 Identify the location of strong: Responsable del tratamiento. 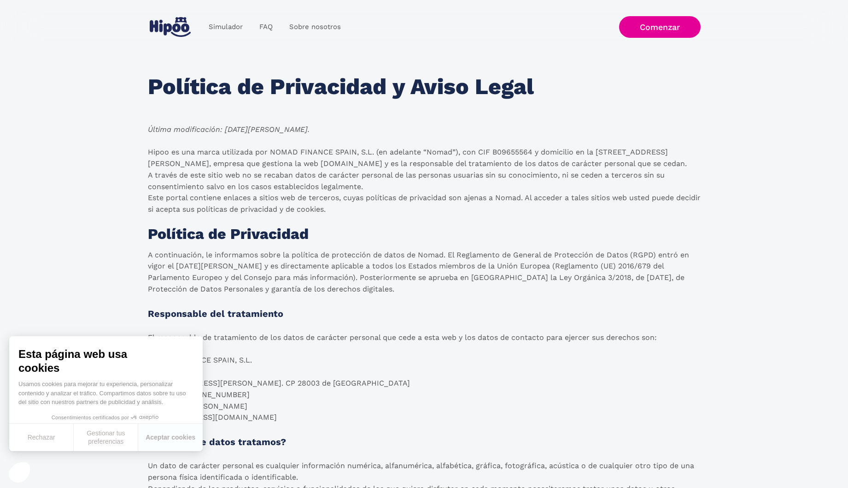
(216, 313).